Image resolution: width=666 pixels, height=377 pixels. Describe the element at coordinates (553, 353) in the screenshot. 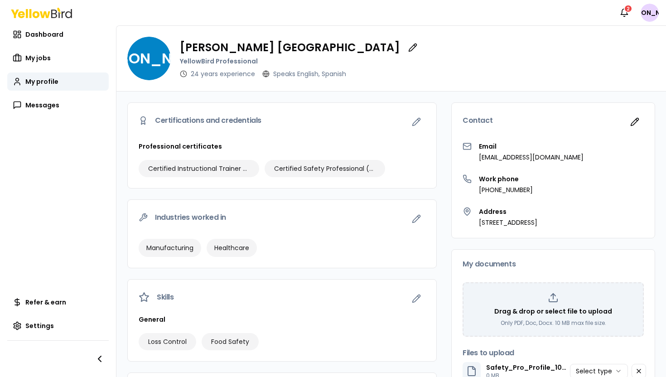

I see `h3: Files to upload` at that location.